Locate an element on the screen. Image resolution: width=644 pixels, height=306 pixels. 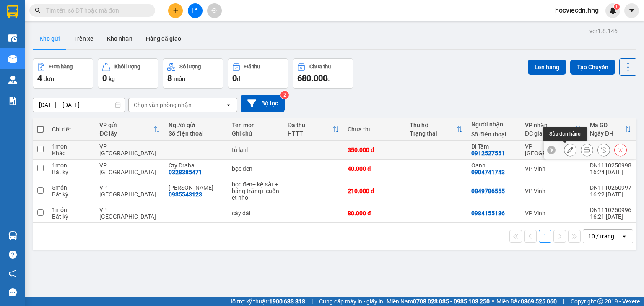
button: Đơn hàng4đơn is located at coordinates (63, 73).